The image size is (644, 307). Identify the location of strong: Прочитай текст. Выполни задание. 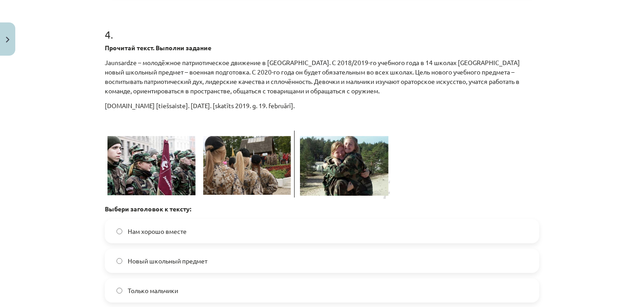
(158, 48).